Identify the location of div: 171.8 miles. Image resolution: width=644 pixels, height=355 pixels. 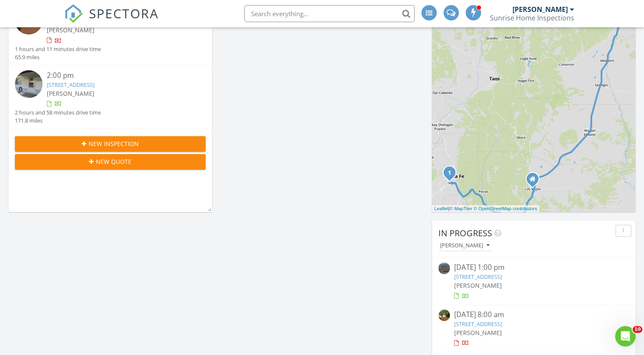
(58, 121).